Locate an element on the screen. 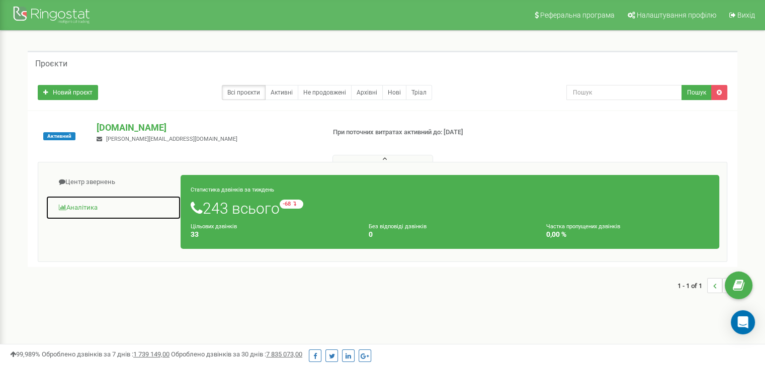 Image resolution: width=765 pixels, height=367 pixels. small: -68 is located at coordinates (291, 204).